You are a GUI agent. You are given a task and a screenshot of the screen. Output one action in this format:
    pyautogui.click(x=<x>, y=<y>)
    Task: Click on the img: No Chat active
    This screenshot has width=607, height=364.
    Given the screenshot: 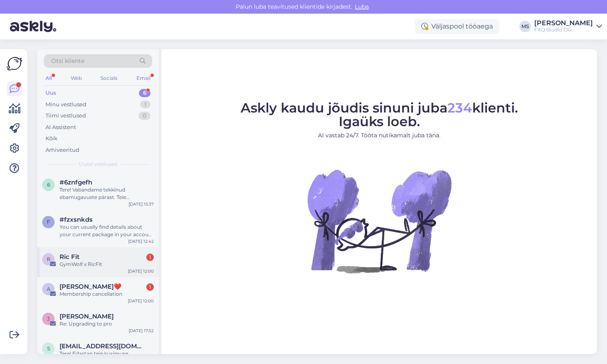 What is the action you would take?
    pyautogui.click(x=379, y=221)
    